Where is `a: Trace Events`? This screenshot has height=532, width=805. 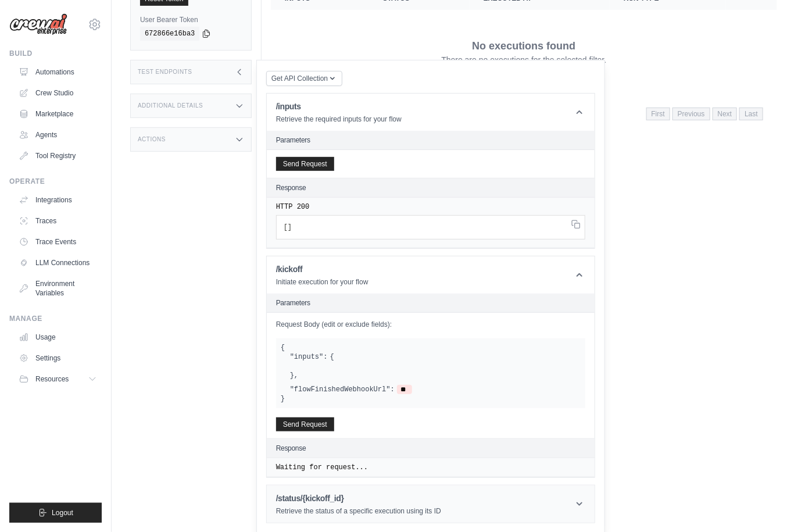
a: Trace Events is located at coordinates (58, 242).